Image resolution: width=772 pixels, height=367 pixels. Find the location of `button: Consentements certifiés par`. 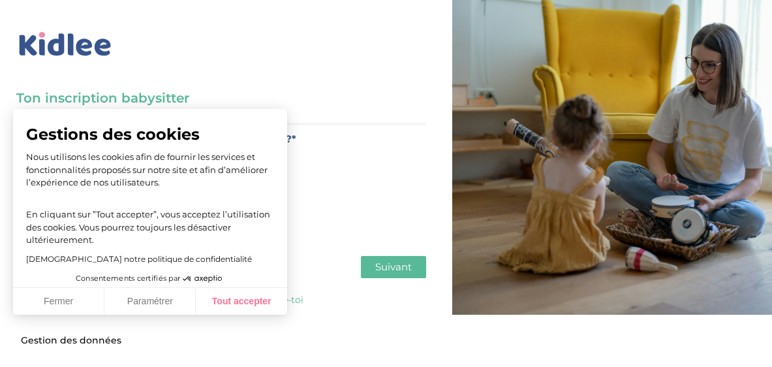

button: Consentements certifiés par is located at coordinates (150, 279).